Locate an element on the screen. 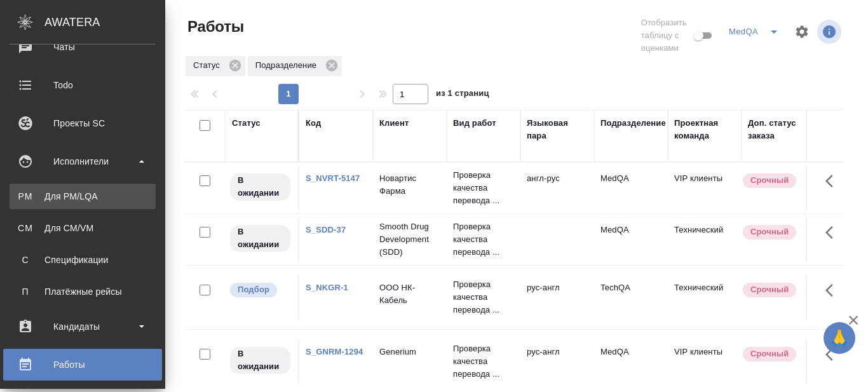  a: Todo is located at coordinates (83, 85).